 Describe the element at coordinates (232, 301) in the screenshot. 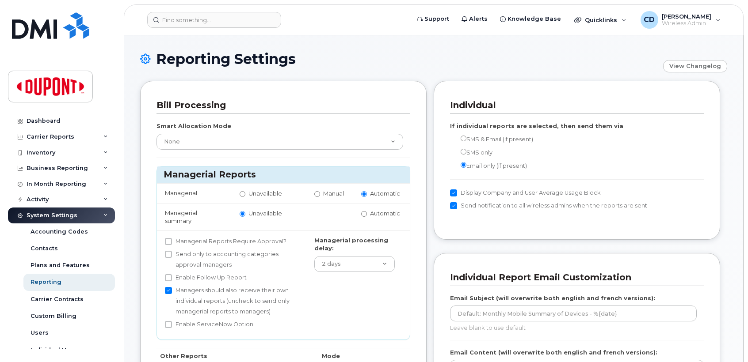

I see `label: Managers should also receive their own individual reports (uncheck to send only managerial report...` at that location.